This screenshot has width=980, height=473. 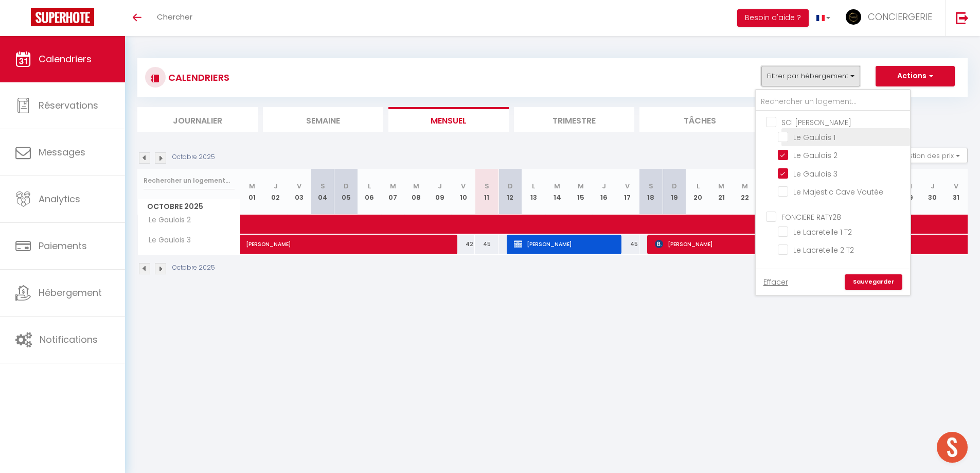 I want to click on h3: CALENDRIERS, so click(x=197, y=77).